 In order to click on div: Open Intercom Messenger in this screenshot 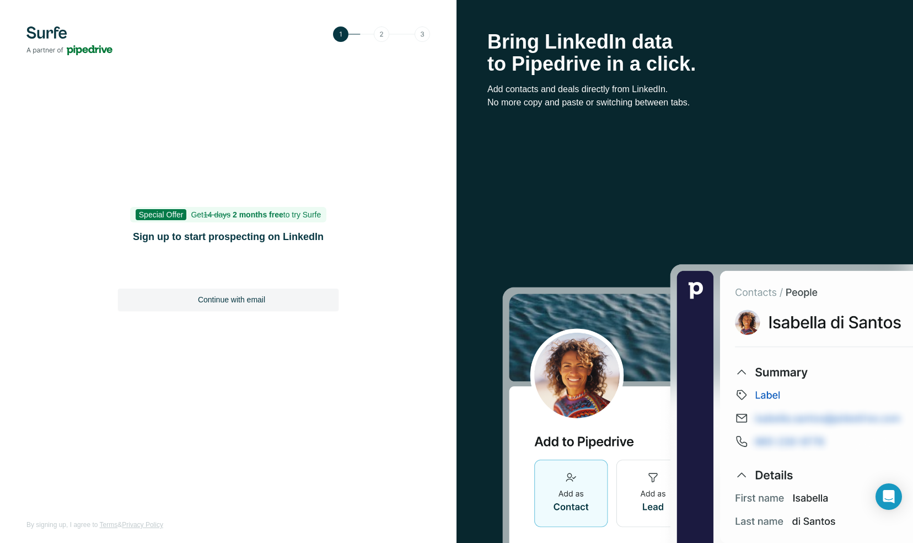, I will do `click(889, 496)`.